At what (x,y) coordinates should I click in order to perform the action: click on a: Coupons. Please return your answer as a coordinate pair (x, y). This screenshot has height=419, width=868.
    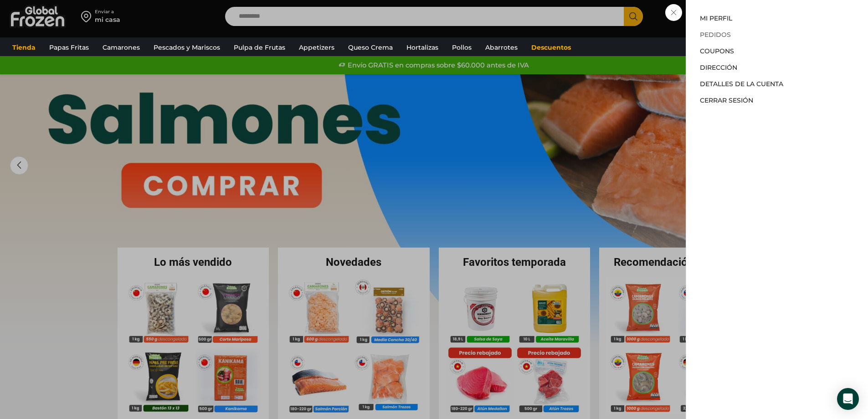
    Looking at the image, I should click on (717, 51).